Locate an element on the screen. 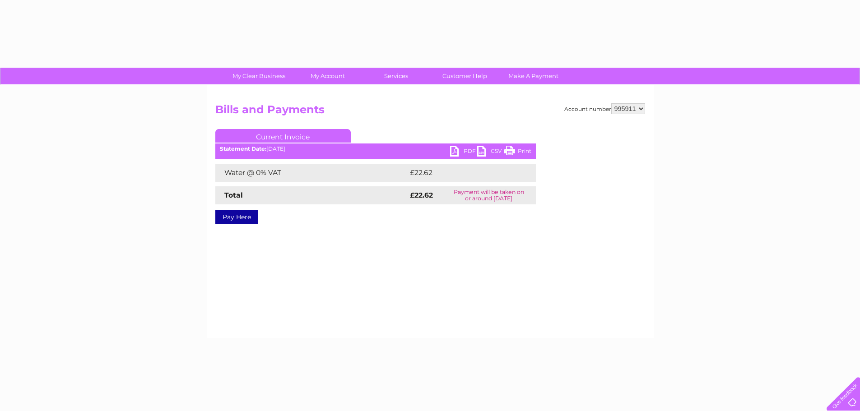 The height and width of the screenshot is (411, 860). h2: Bills and Payments is located at coordinates (430, 112).